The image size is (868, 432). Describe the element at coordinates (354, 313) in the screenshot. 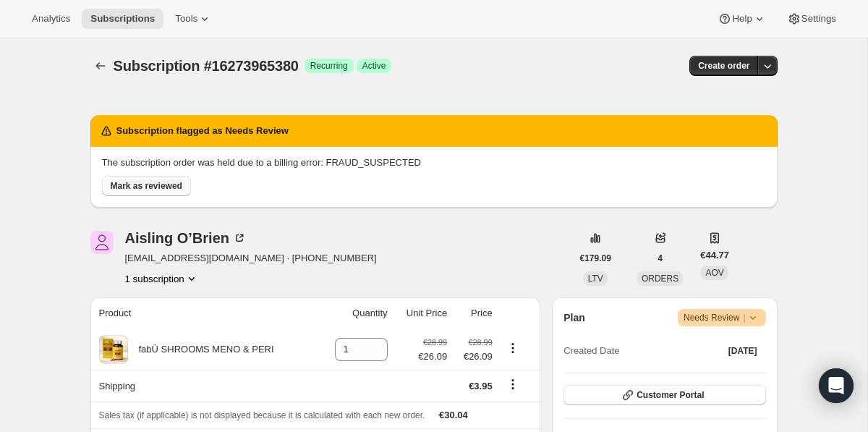

I see `th: Quantity` at that location.